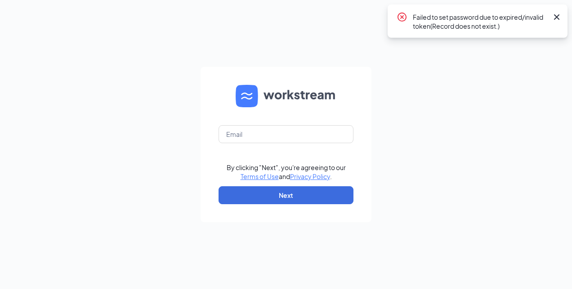 The height and width of the screenshot is (289, 572). I want to click on a: Privacy Policy, so click(310, 177).